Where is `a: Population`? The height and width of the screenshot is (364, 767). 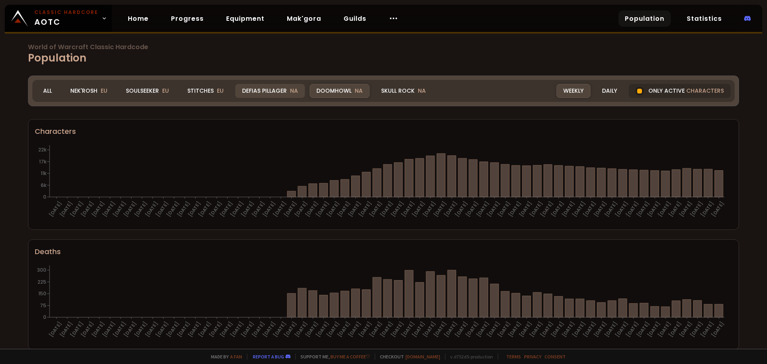 a: Population is located at coordinates (644, 18).